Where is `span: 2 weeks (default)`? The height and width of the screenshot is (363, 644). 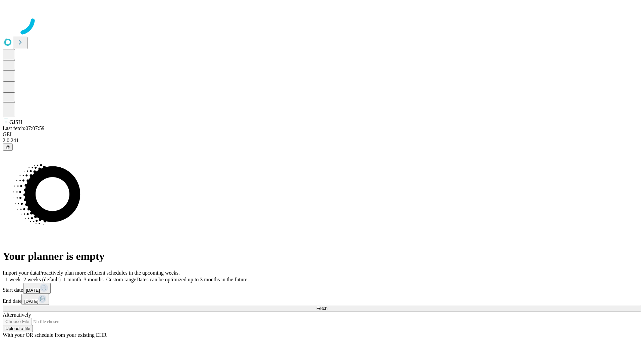
span: 2 weeks (default) is located at coordinates (42, 279).